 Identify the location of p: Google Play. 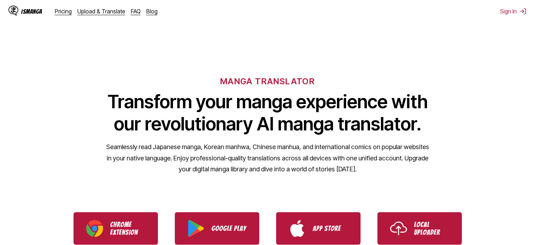
(229, 228).